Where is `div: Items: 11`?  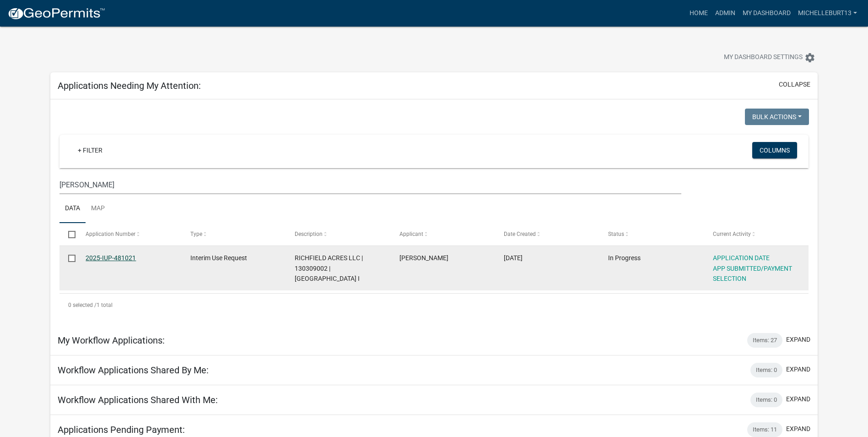
div: Items: 11 is located at coordinates (765, 430).